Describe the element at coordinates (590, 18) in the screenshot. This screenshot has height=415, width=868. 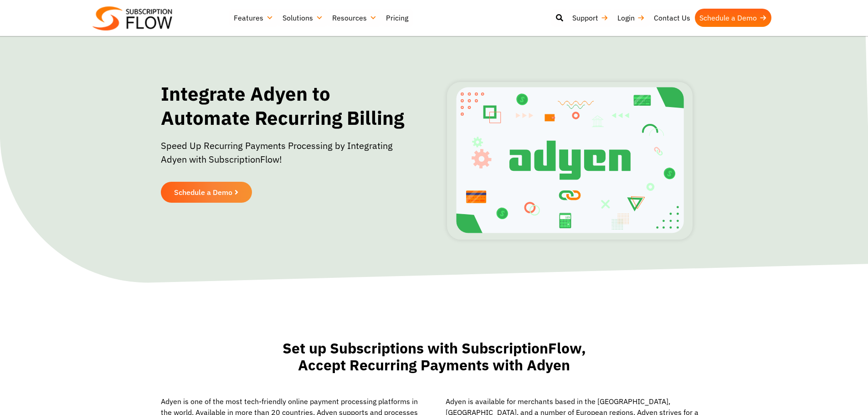
I see `a: Support` at that location.